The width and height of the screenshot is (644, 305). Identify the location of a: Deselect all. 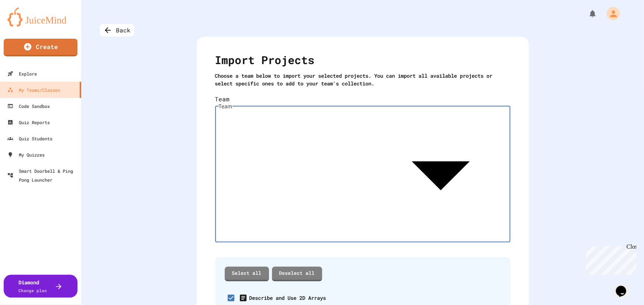
(297, 274).